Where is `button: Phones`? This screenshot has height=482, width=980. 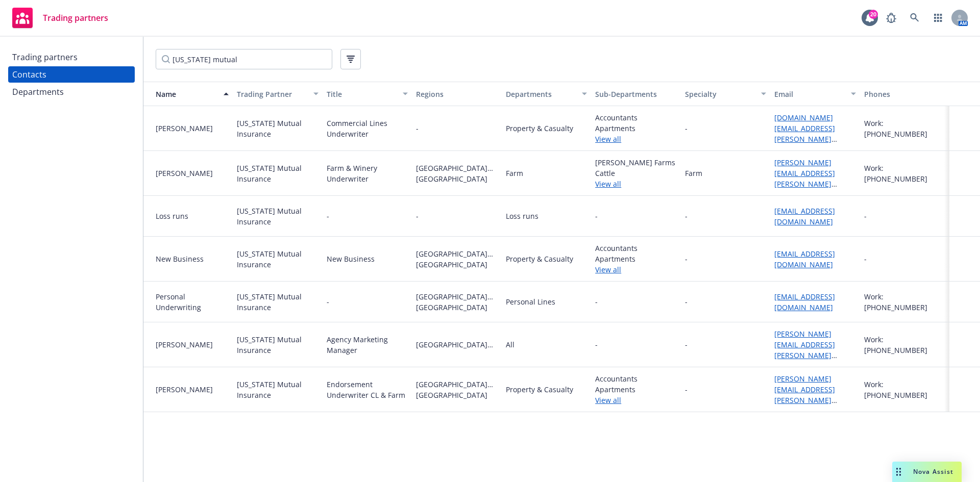
button: Phones is located at coordinates (905, 94).